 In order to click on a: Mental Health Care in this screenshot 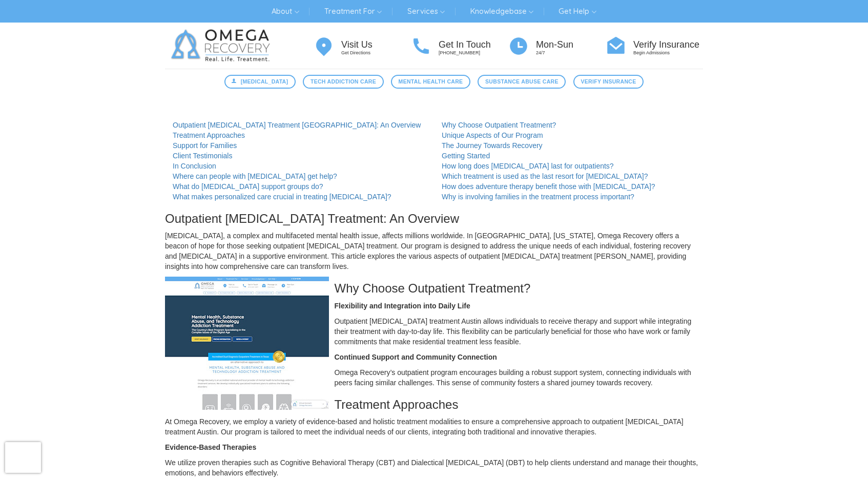, I will do `click(430, 81)`.